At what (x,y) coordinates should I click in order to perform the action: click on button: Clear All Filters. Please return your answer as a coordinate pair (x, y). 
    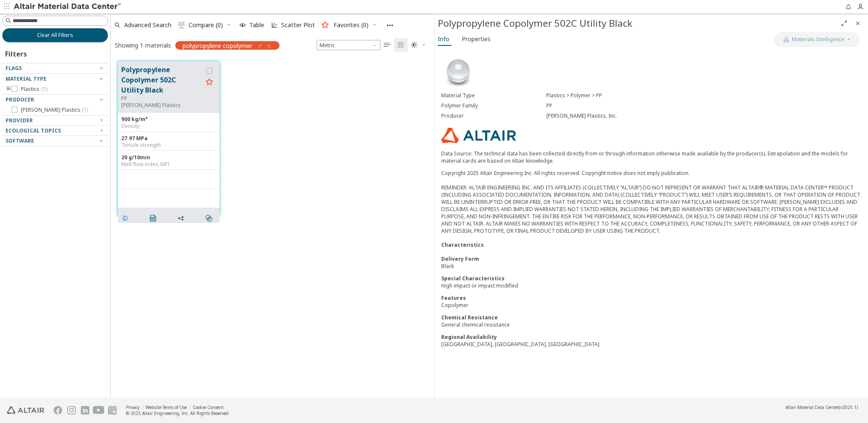
    Looking at the image, I should click on (55, 35).